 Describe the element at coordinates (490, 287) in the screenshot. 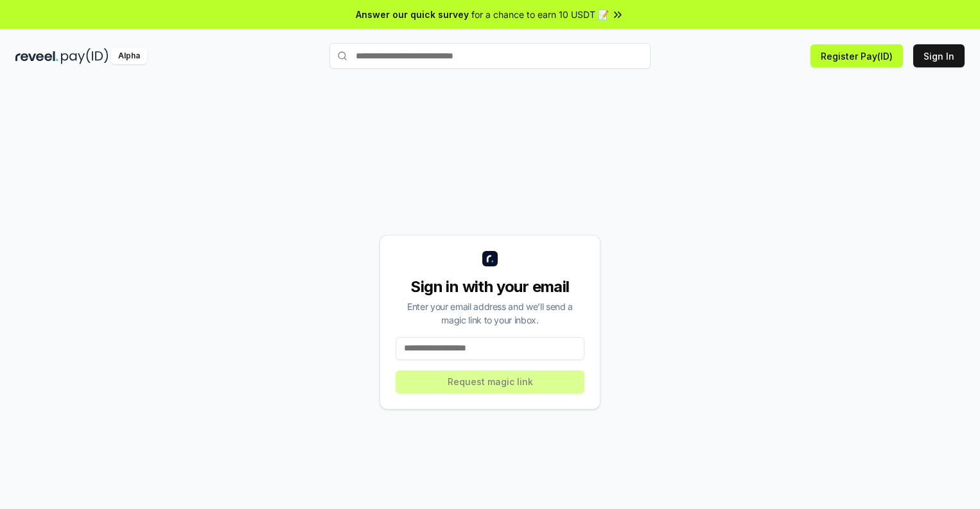

I see `div: Sign in with your email` at that location.